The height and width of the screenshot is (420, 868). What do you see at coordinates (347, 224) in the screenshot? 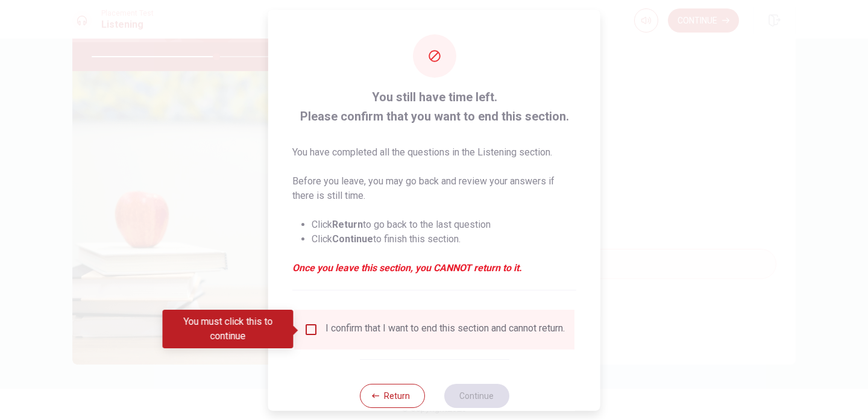
I see `strong: Return` at bounding box center [347, 224].